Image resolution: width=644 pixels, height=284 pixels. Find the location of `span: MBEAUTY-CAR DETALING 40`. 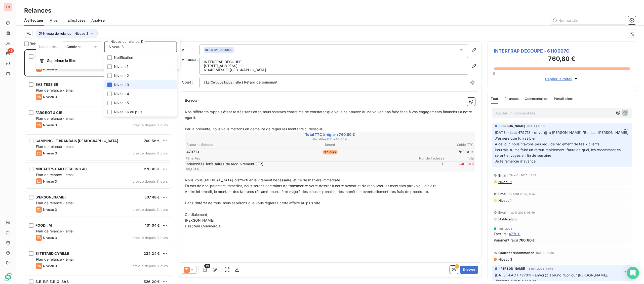

span: MBEAUTY-CAR DETALING 40 is located at coordinates (61, 169).